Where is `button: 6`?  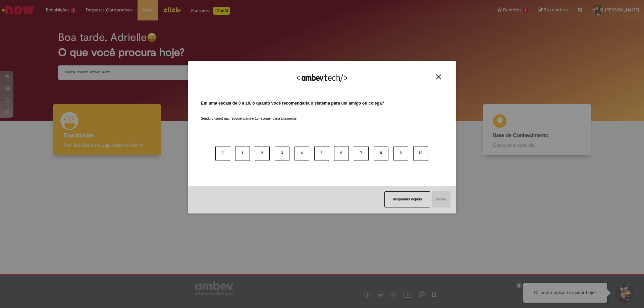 button: 6 is located at coordinates (341, 153).